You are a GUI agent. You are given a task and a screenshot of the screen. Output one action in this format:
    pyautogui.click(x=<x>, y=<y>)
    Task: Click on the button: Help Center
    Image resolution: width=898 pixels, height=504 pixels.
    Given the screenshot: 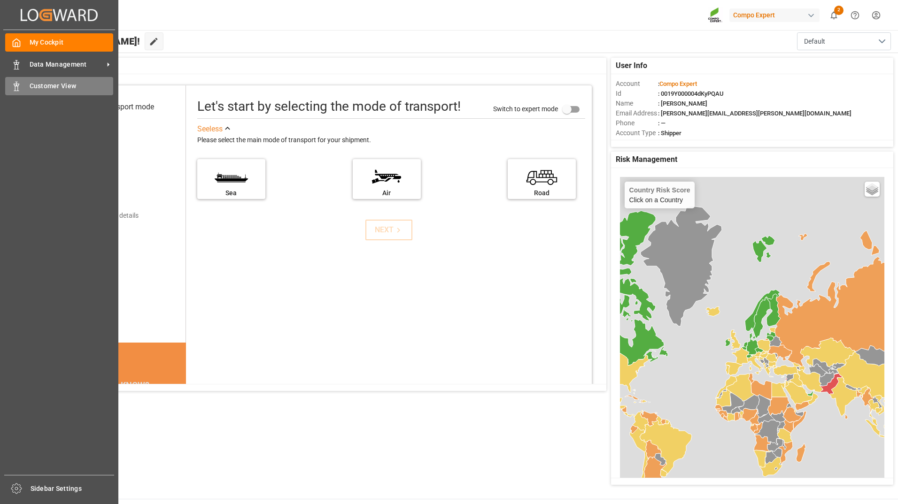 What is the action you would take?
    pyautogui.click(x=854, y=15)
    